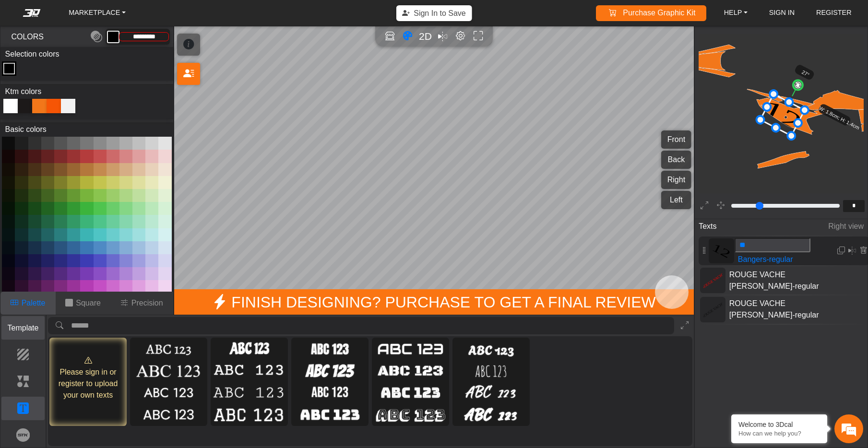 This screenshot has width=868, height=448. I want to click on img: Chicle-Regular, so click(250, 349).